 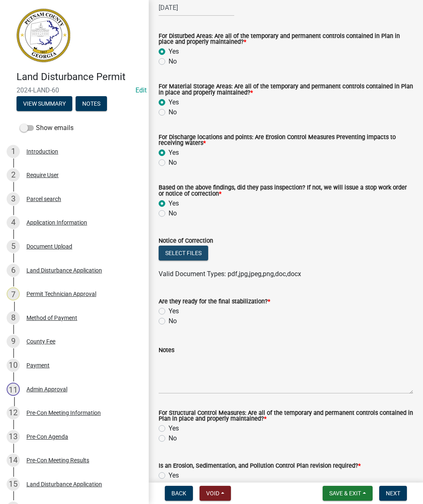 What do you see at coordinates (141, 90) in the screenshot?
I see `wm-modal-confirm: Edit Application Number` at bounding box center [141, 90].